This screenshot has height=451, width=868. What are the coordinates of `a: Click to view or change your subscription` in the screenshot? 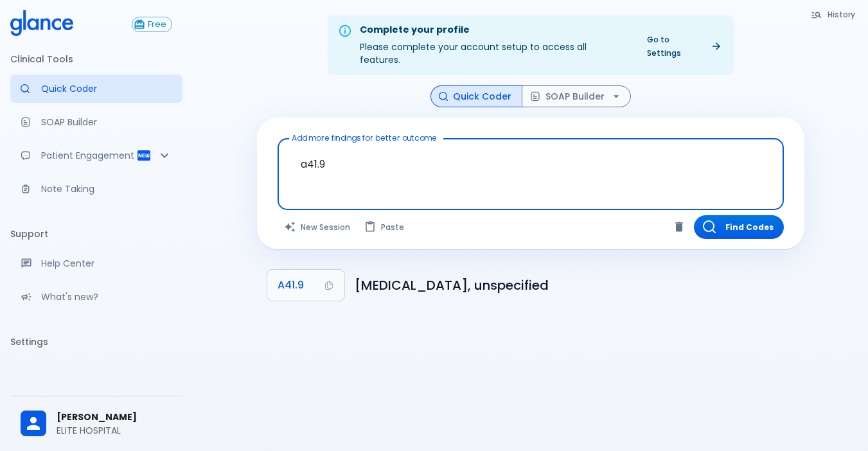 It's located at (157, 24).